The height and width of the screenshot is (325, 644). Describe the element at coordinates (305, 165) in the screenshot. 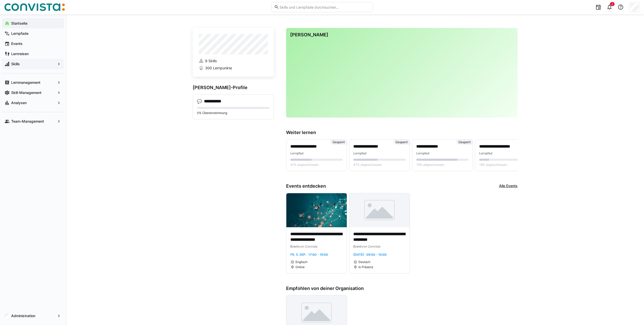

I see `span: 41% abgeschlossen` at that location.